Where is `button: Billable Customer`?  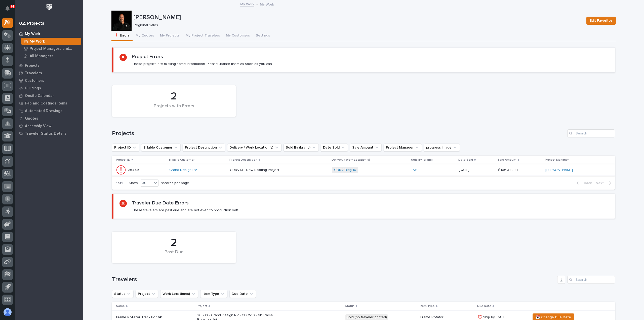
button: Billable Customer is located at coordinates (161, 147).